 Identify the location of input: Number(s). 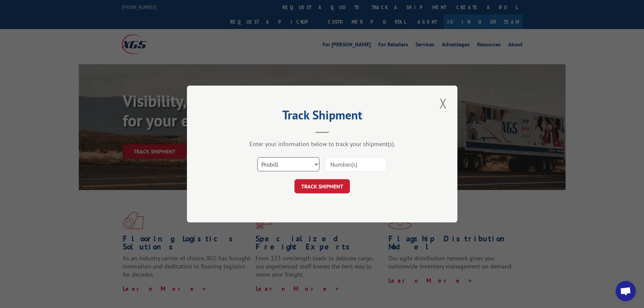
(356, 164).